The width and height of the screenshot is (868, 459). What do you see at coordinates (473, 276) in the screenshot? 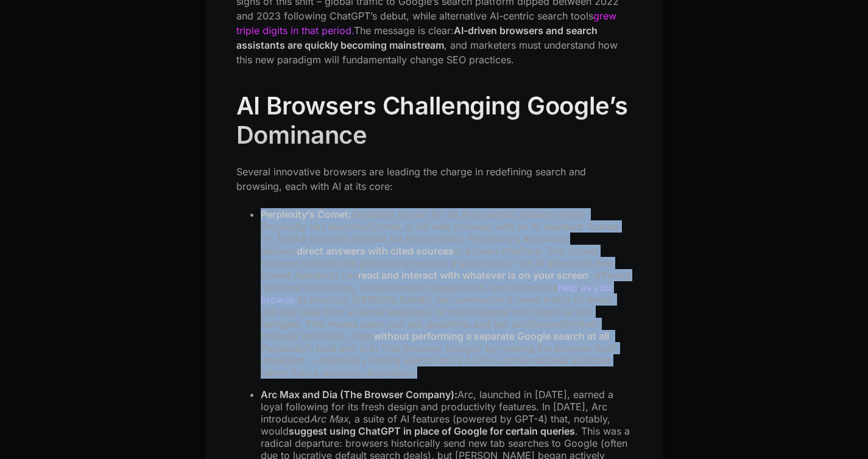
I see `strong: read and interact with whatever is on your screen` at bounding box center [473, 276].